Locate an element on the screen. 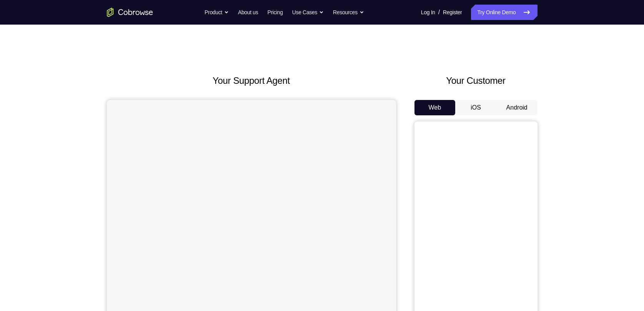 The image size is (644, 311). button: Resources is located at coordinates (348, 12).